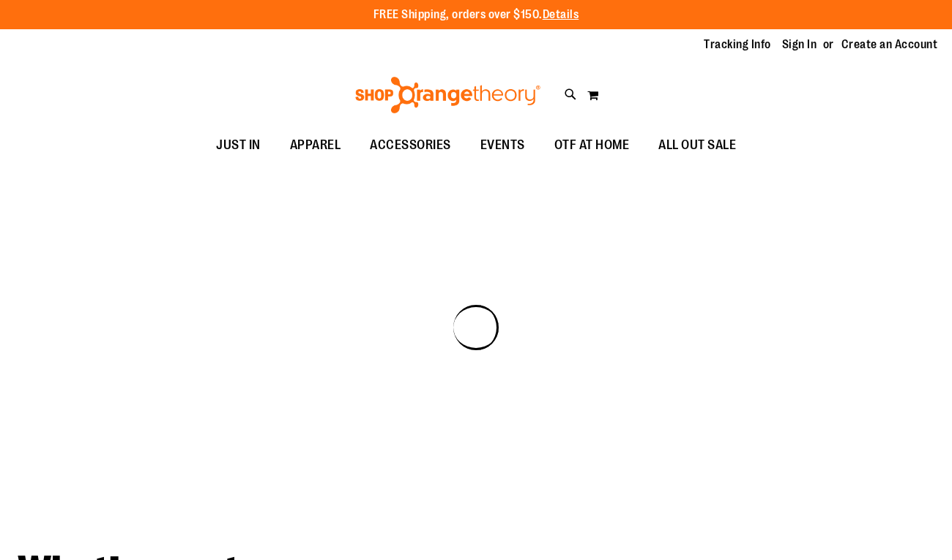  What do you see at coordinates (316, 146) in the screenshot?
I see `a: APPAREL` at bounding box center [316, 146].